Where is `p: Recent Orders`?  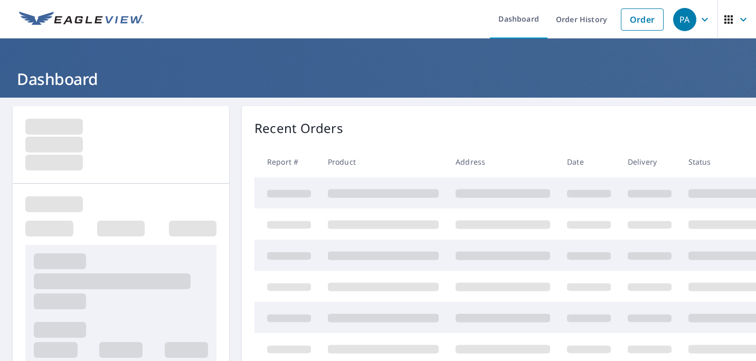 p: Recent Orders is located at coordinates (299, 128).